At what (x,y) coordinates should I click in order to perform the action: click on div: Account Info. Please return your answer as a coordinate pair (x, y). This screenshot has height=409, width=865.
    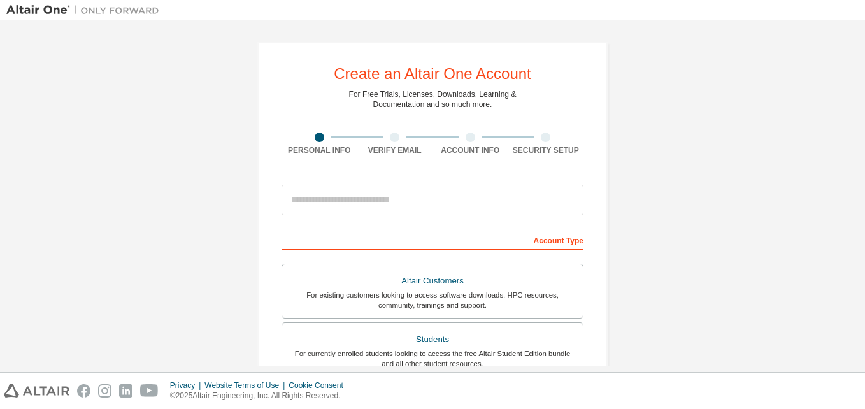
    Looking at the image, I should click on (470, 150).